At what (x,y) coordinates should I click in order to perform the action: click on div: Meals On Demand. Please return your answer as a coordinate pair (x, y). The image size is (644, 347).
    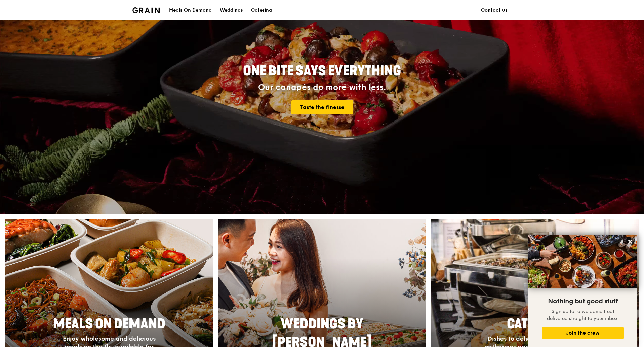
    Looking at the image, I should click on (190, 10).